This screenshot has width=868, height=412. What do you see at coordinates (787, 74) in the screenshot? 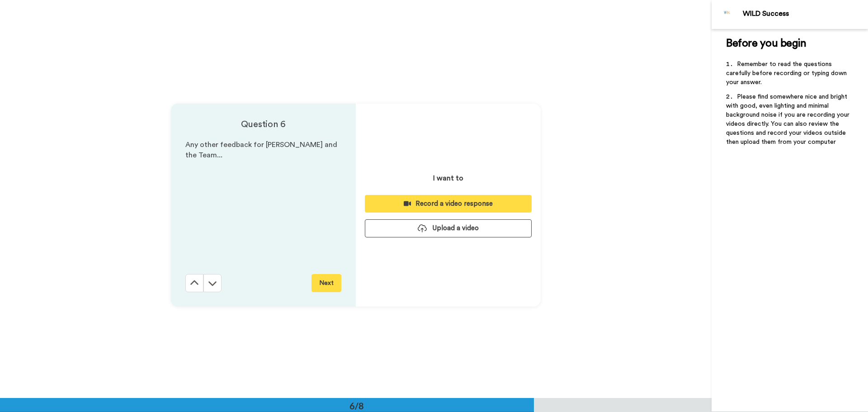
I see `span: Remember to read the questions carefully before recording or typing down your answer.` at bounding box center [787, 74].